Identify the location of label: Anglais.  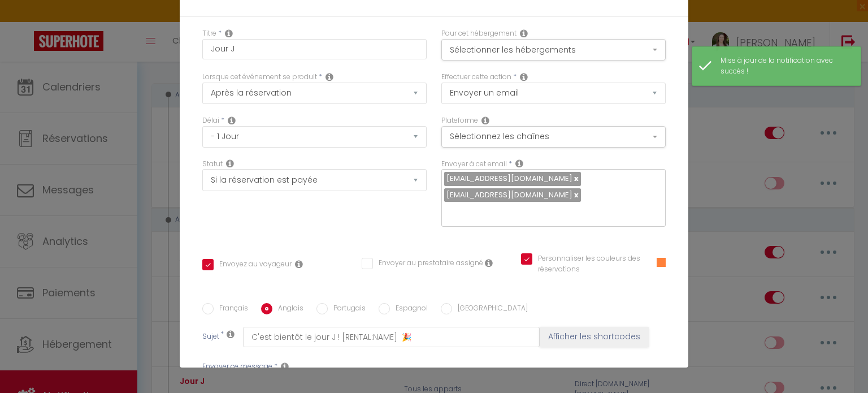
(288, 309).